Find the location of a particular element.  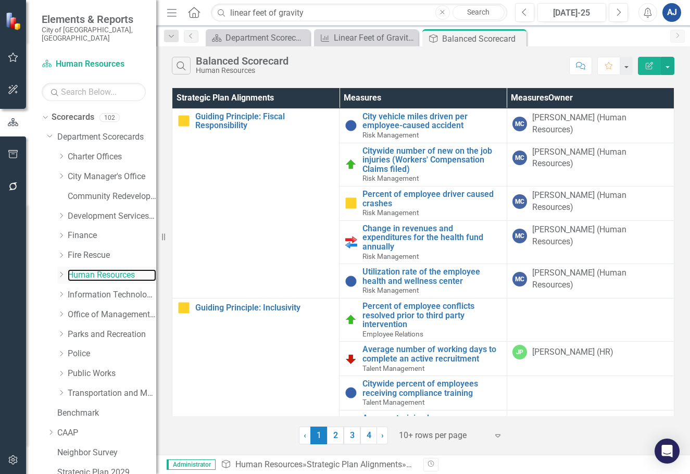

a: Public Works is located at coordinates (112, 373).